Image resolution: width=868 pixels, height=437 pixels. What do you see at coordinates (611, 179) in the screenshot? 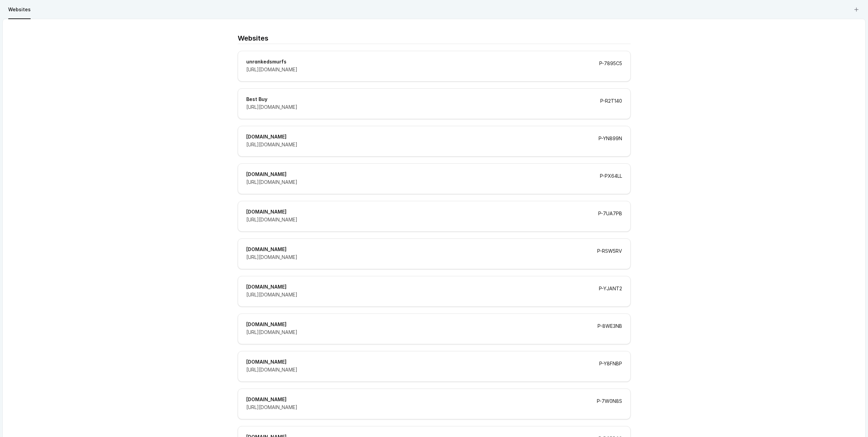
I see `div: P-PX64LL` at bounding box center [611, 179].